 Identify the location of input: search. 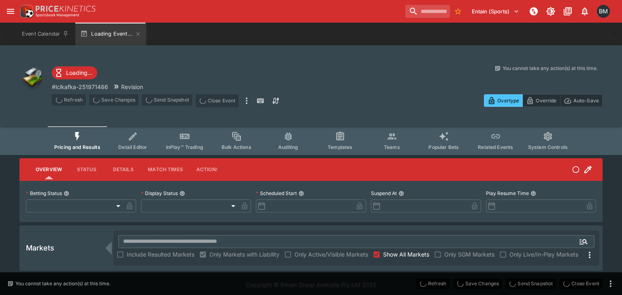
(428, 11).